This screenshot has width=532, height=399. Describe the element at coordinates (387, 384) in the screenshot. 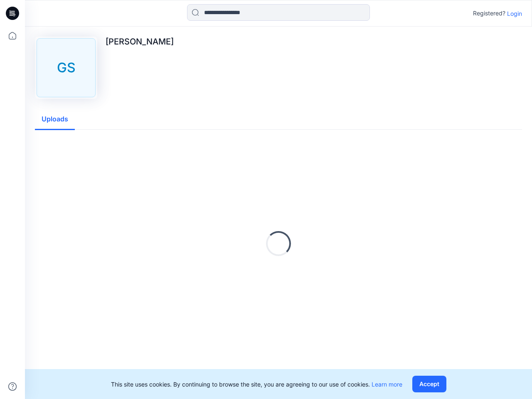

I see `a: Learn more` at that location.